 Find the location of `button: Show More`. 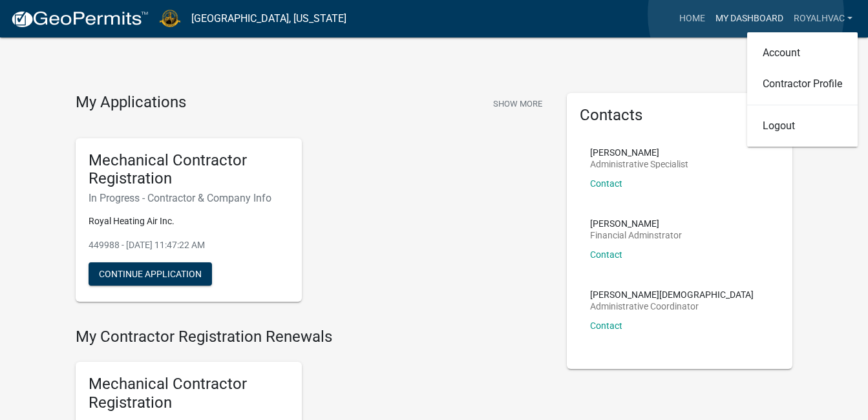

button: Show More is located at coordinates (517, 104).